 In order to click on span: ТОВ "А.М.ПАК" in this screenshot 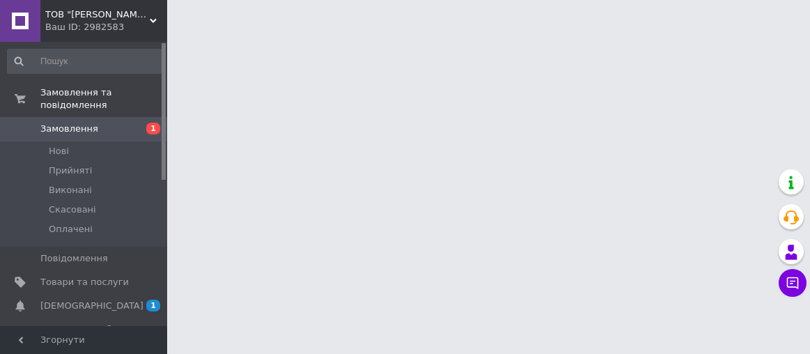, I will do `click(97, 15)`.